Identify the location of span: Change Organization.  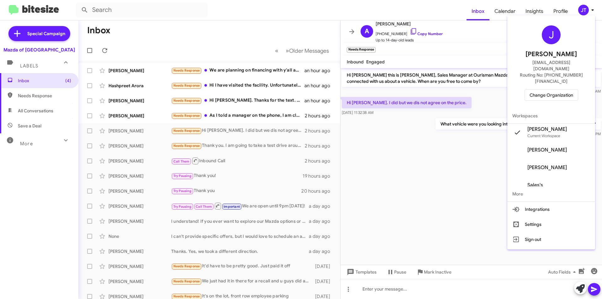
(551, 95).